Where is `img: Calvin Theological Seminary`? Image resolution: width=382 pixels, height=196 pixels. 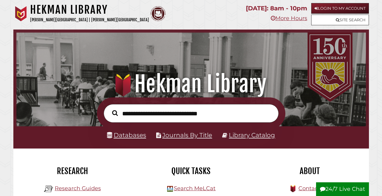 img: Calvin Theological Seminary is located at coordinates (158, 14).